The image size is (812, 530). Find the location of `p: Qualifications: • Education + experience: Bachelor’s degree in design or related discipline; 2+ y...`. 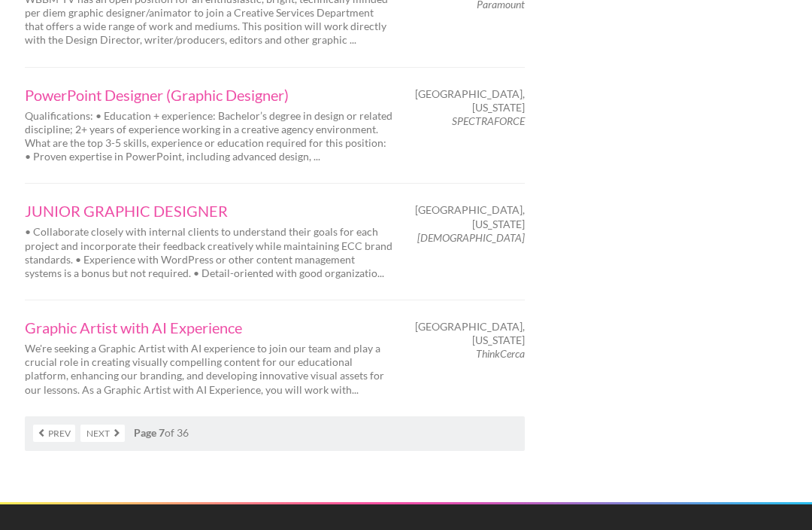

p: Qualifications: • Education + experience: Bachelor’s degree in design or related discipline; 2+ y... is located at coordinates (209, 136).